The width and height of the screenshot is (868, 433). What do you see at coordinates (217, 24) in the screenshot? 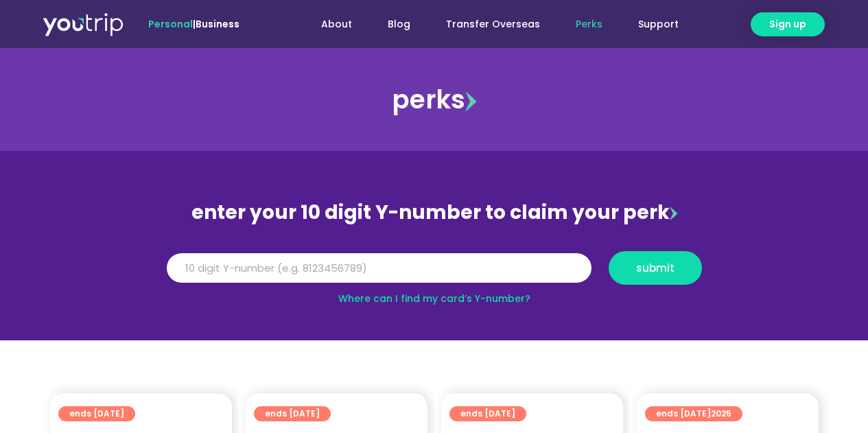
I see `a: Business` at bounding box center [217, 24].